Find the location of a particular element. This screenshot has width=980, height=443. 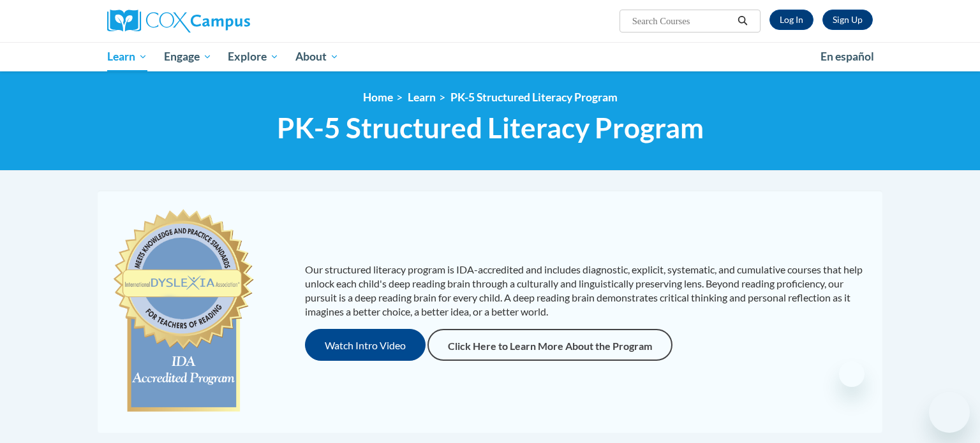

span: Engage is located at coordinates (188, 57).